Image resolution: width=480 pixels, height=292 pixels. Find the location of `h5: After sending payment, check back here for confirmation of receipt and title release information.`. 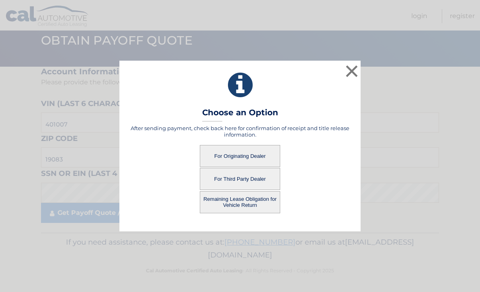

h5: After sending payment, check back here for confirmation of receipt and title release information. is located at coordinates (240, 131).